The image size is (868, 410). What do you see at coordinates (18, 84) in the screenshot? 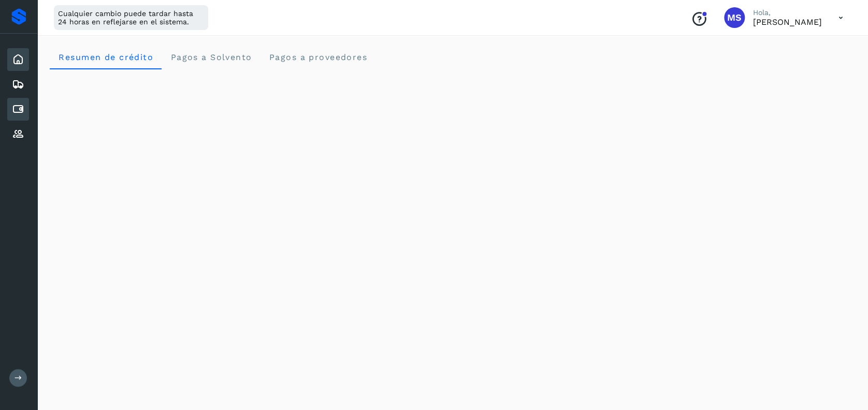
I see `div: Embarques` at bounding box center [18, 84].